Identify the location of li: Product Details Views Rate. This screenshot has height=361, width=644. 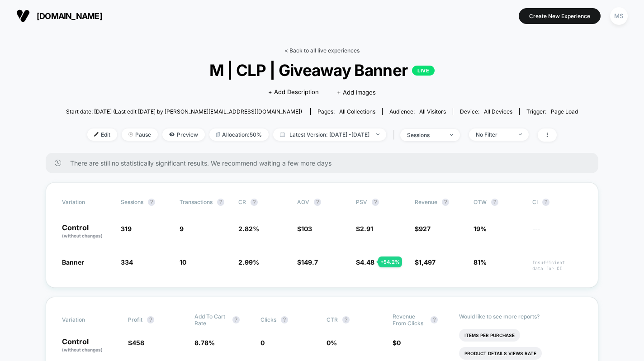
(501, 353).